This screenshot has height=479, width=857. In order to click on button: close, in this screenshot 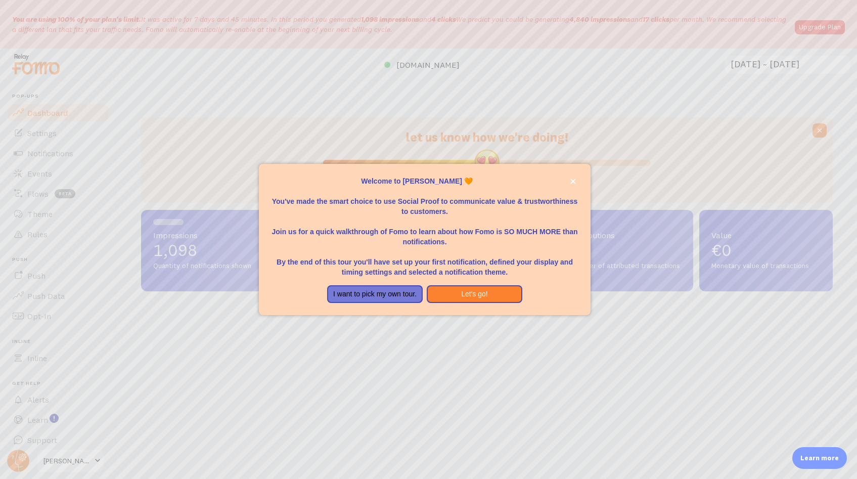, I will do `click(573, 181)`.